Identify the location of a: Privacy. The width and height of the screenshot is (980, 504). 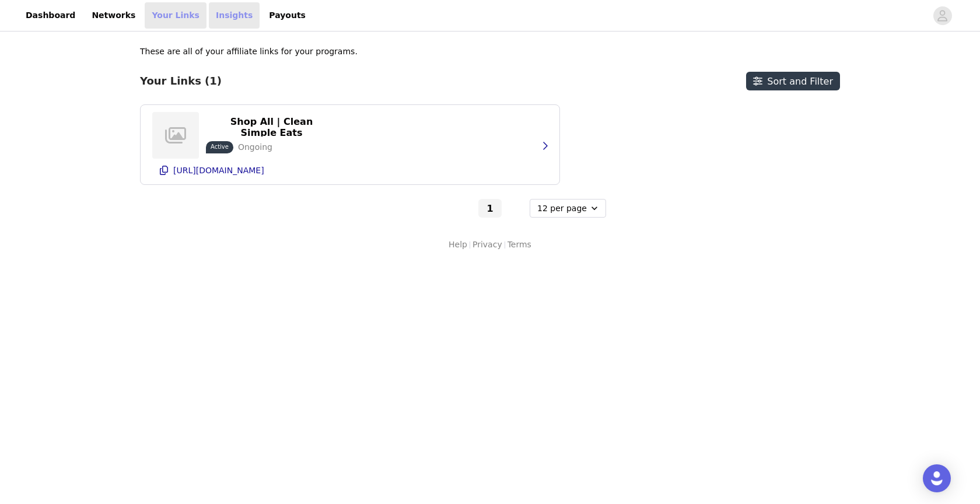
(487, 244).